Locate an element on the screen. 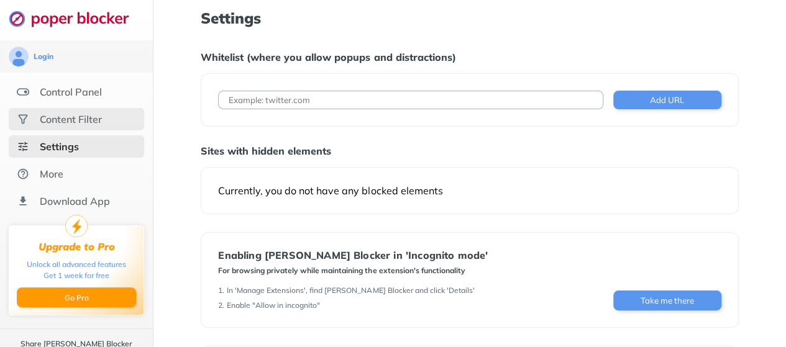 Image resolution: width=786 pixels, height=347 pixels. div: Get 1 week for free is located at coordinates (76, 276).